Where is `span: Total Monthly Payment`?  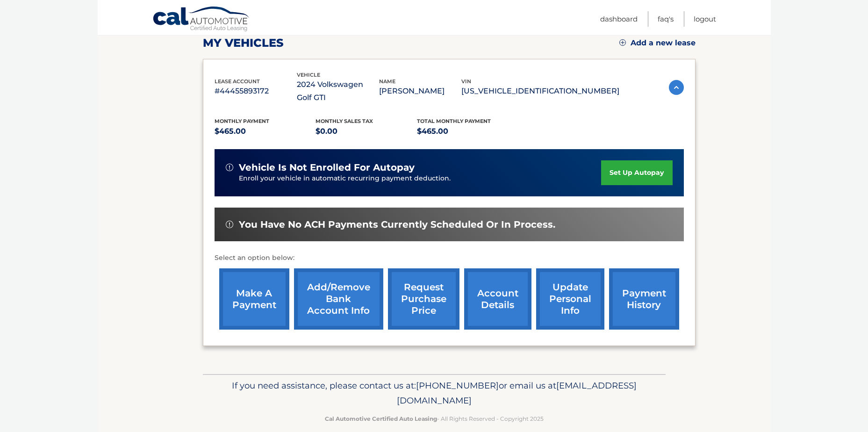
span: Total Monthly Payment is located at coordinates (454, 121).